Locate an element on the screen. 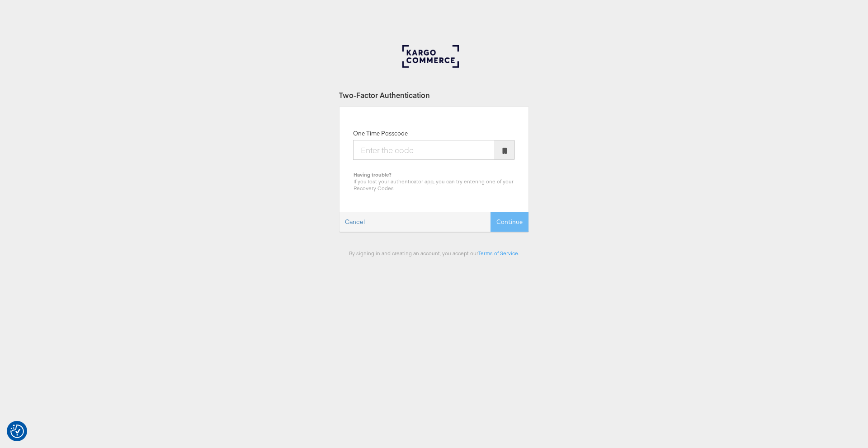 The width and height of the screenshot is (868, 448). a: Terms of Service is located at coordinates (499, 253).